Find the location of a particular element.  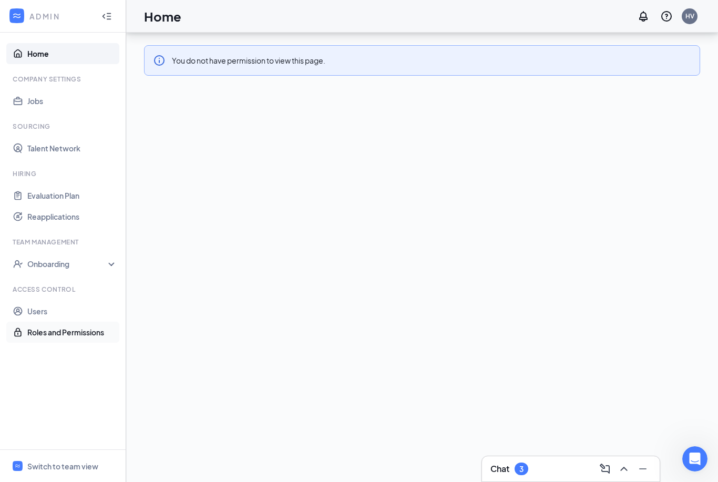

div: ADMIN is located at coordinates (60, 16).